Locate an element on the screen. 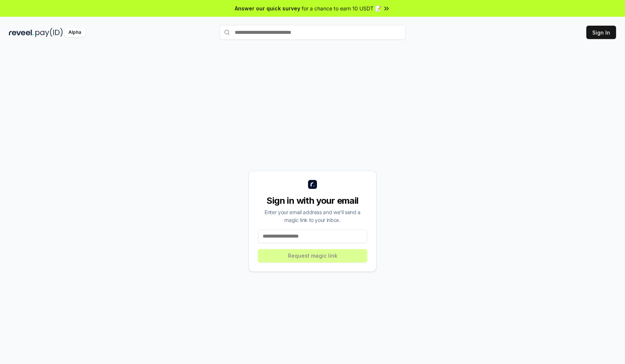 The width and height of the screenshot is (625, 364). div: Sign in with your email is located at coordinates (312, 201).